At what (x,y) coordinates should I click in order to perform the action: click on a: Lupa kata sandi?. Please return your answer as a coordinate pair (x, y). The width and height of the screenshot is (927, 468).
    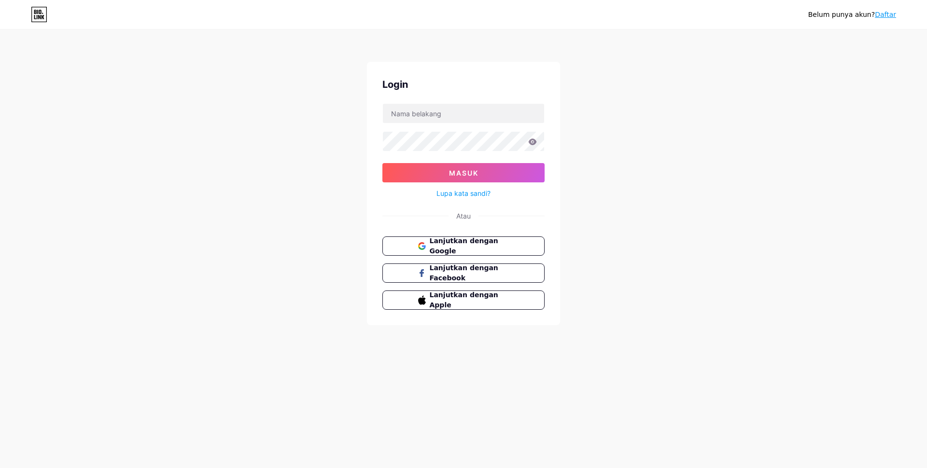
    Looking at the image, I should click on (464, 193).